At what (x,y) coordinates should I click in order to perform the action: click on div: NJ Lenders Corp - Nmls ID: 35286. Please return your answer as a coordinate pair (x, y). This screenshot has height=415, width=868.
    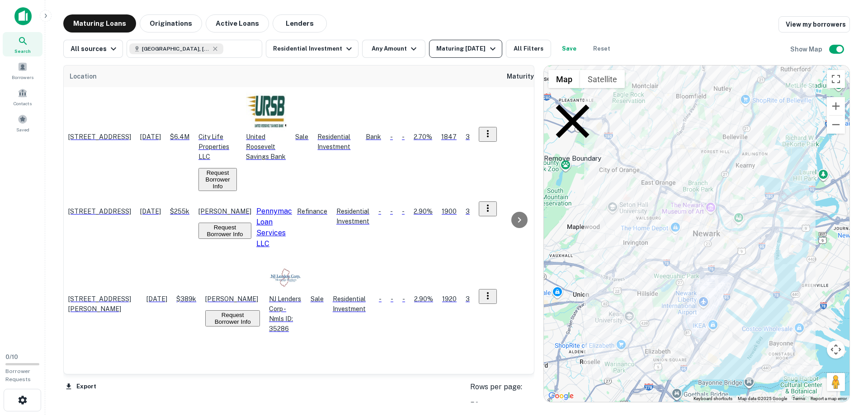
    Looking at the image, I should click on (285, 298).